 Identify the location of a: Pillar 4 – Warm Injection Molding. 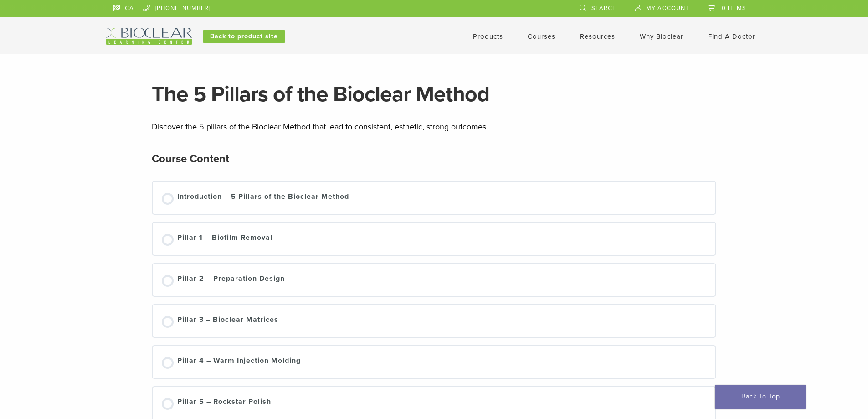
(434, 362).